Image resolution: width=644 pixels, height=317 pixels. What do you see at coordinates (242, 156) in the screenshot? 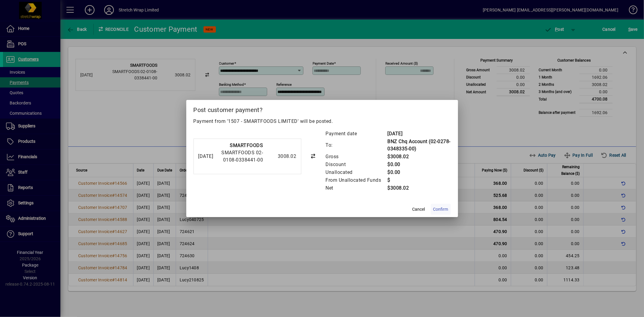
I see `span: SMARTFOODS 02-0108-0338441-00` at bounding box center [242, 156].